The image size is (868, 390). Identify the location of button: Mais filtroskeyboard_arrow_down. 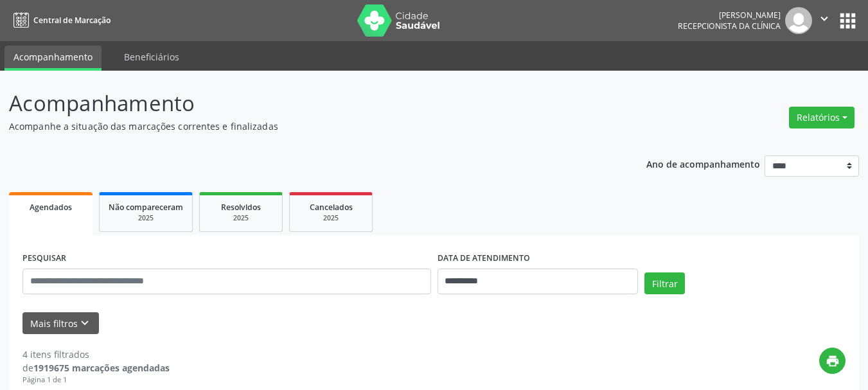
(61, 324).